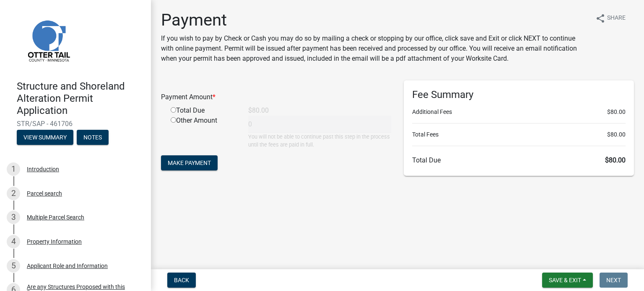 The height and width of the screenshot is (291, 644). Describe the element at coordinates (374, 20) in the screenshot. I see `h1: Payment` at that location.